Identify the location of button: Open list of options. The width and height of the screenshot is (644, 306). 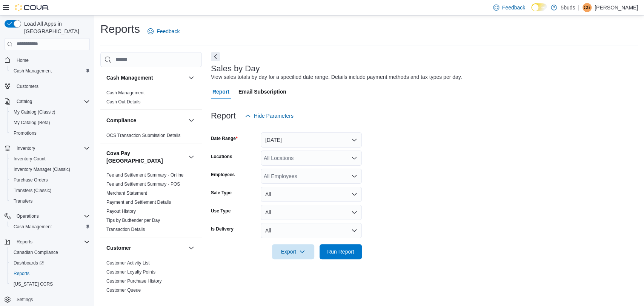
(354, 158).